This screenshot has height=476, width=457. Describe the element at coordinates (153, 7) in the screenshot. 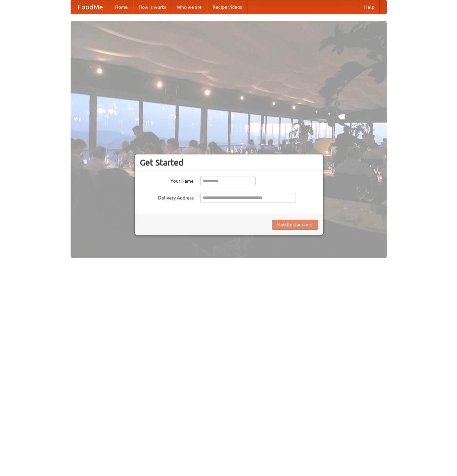

I see `a: How it works` at that location.